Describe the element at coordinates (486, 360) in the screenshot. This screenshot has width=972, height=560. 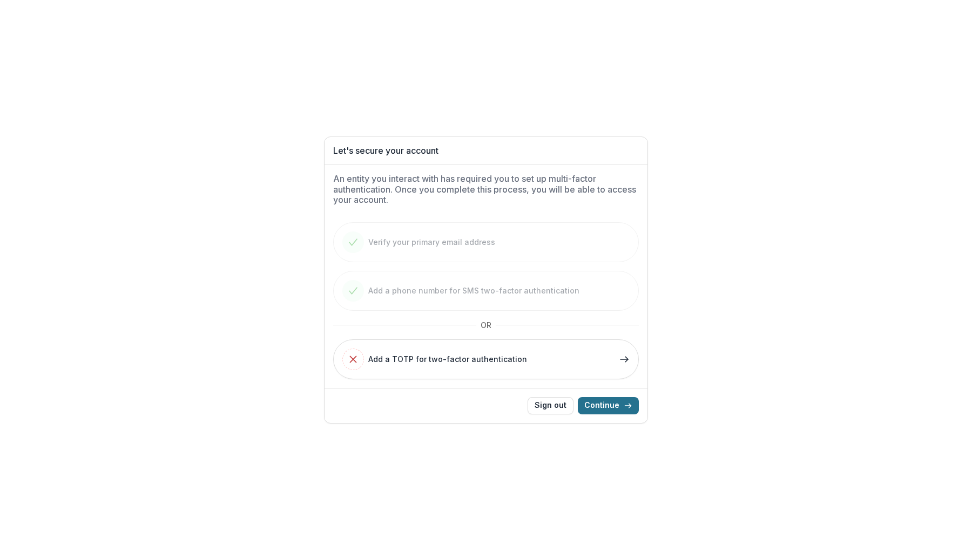
I see `button: Add a TOTP for two-factor authentication` at that location.